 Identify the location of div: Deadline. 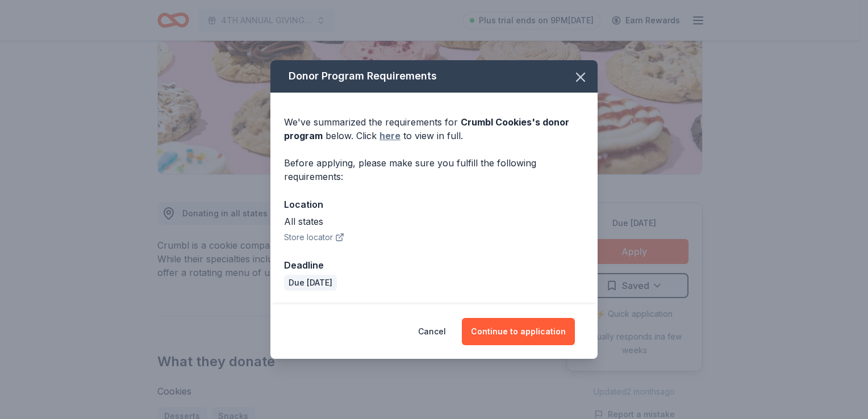
(434, 265).